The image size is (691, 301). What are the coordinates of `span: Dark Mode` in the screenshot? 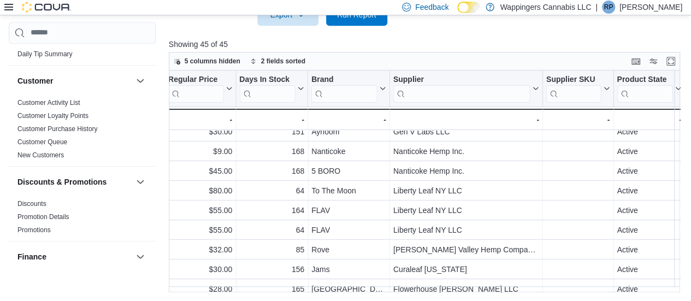 It's located at (457, 13).